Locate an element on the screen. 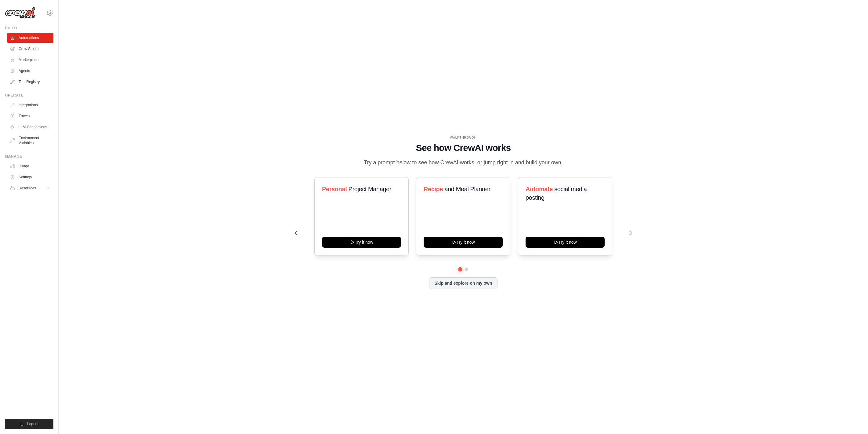 Image resolution: width=868 pixels, height=434 pixels. p: Try a prompt below to see how CrewAI works, or jump right in and build your own. is located at coordinates (463, 162).